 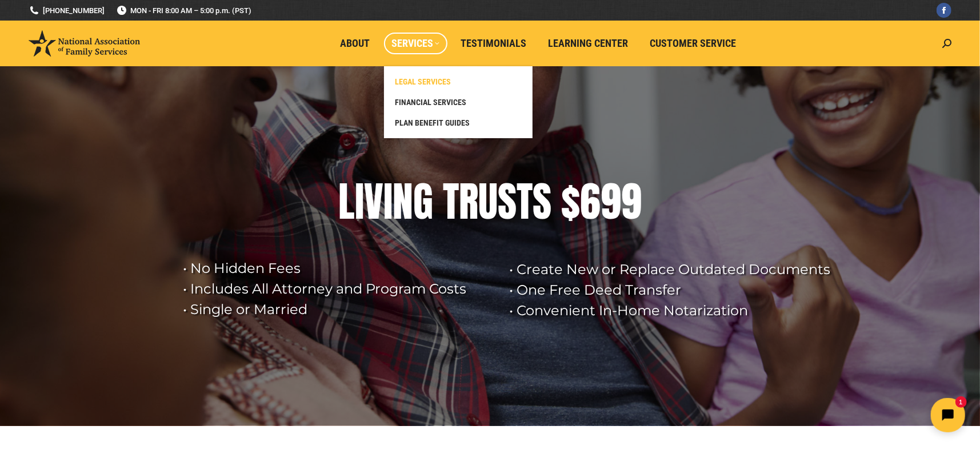 What do you see at coordinates (374, 202) in the screenshot?
I see `div: V` at bounding box center [374, 202].